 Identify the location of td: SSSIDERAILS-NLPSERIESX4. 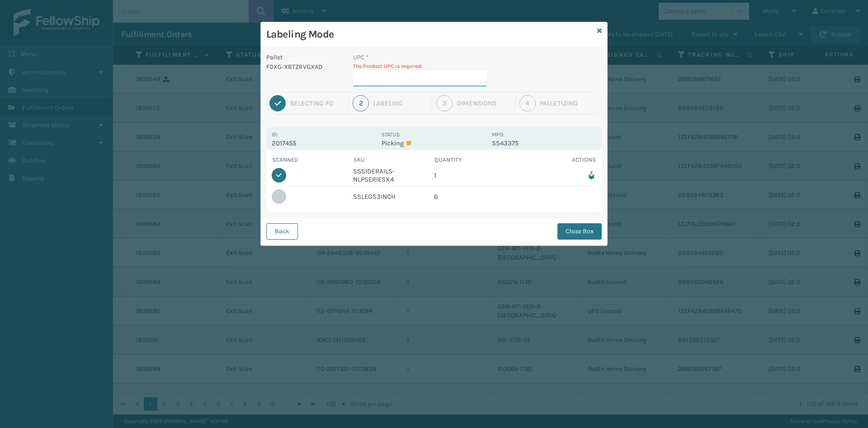
(394, 175).